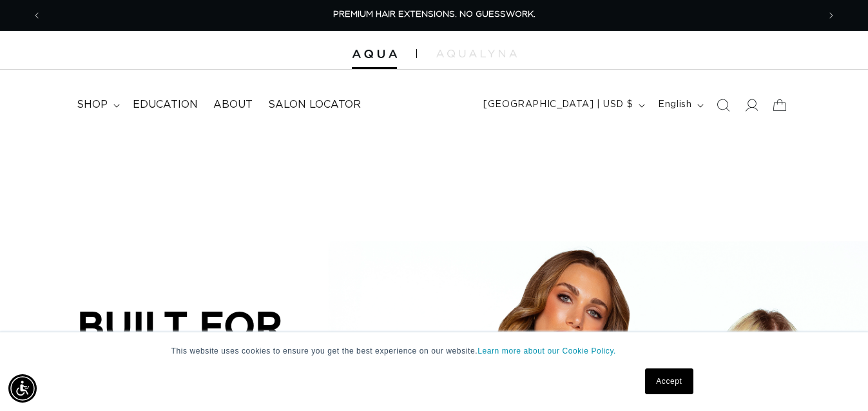 The image size is (868, 411). Describe the element at coordinates (435, 351) in the screenshot. I see `p: This website uses cookies to ensure you get the best experience on our website.` at that location.